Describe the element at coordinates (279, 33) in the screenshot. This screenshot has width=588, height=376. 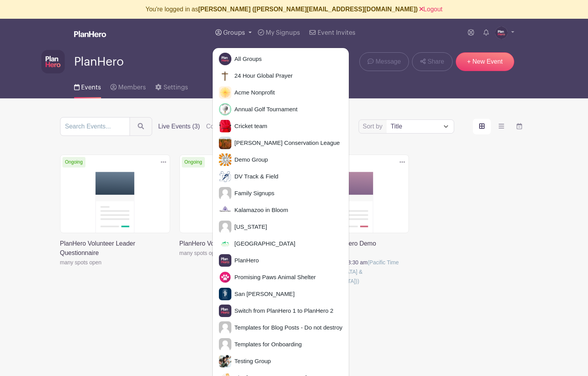
I see `a: My Signups` at that location.